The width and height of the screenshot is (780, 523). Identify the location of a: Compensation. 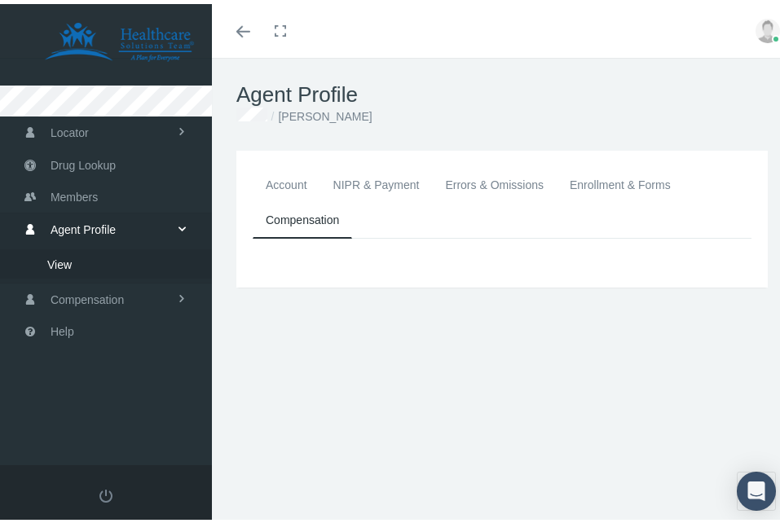
(302, 216).